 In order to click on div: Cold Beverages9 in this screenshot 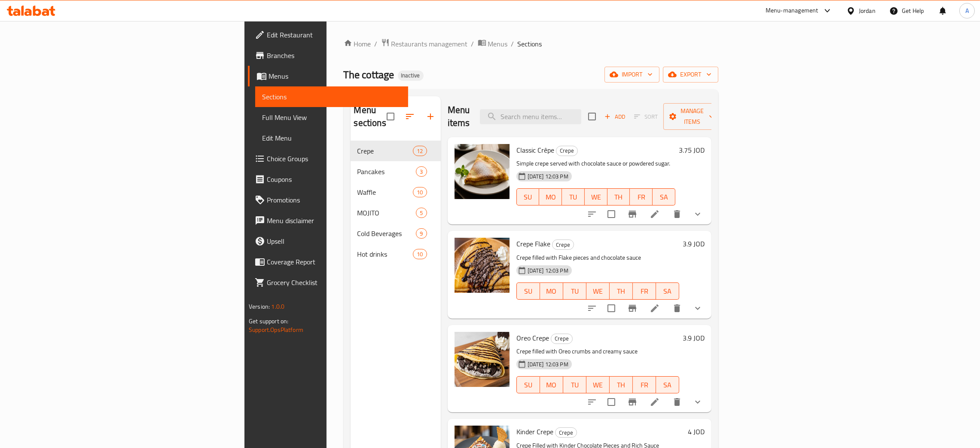, I will do `click(396, 233)`.